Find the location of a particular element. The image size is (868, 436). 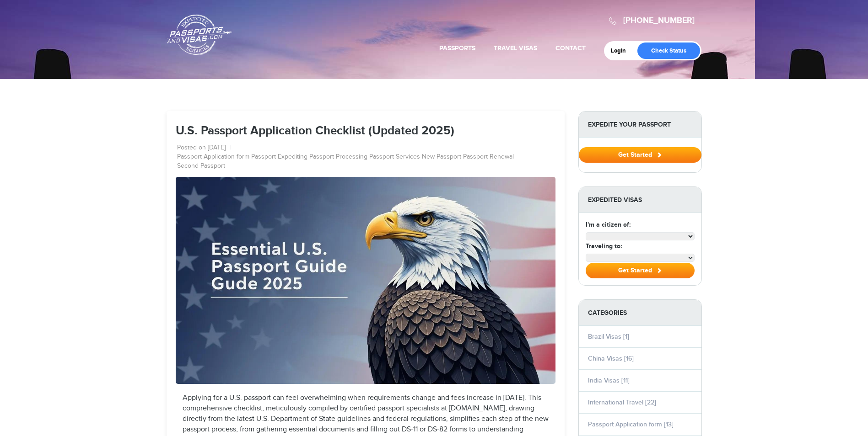

a: Brazil Visas [1] is located at coordinates (609, 337).